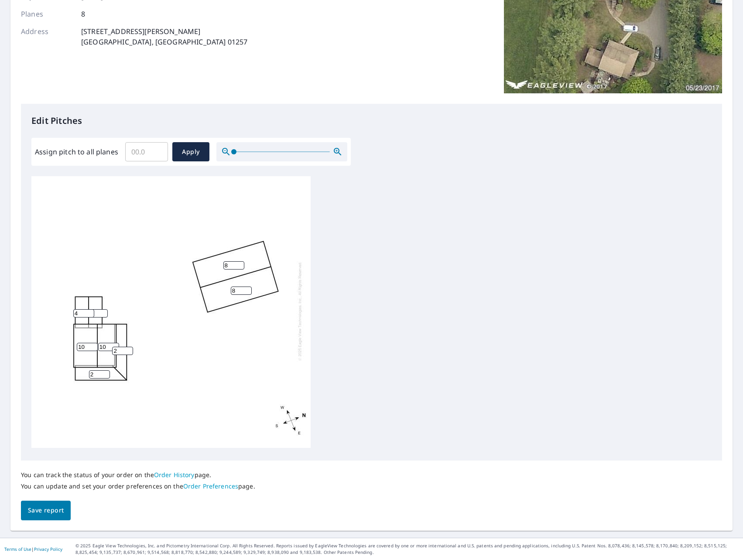  Describe the element at coordinates (174, 474) in the screenshot. I see `a: Order History` at that location.